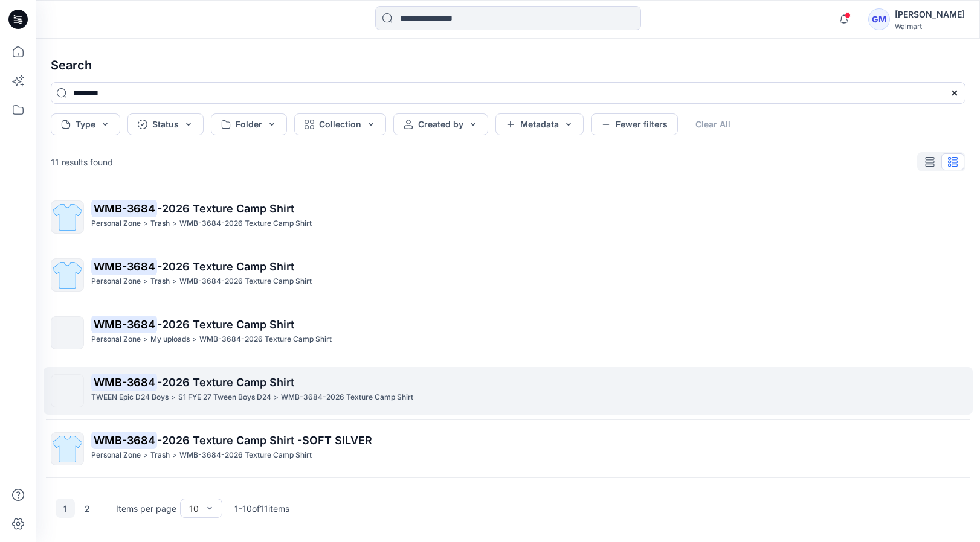  Describe the element at coordinates (879, 19) in the screenshot. I see `div: GM` at that location.